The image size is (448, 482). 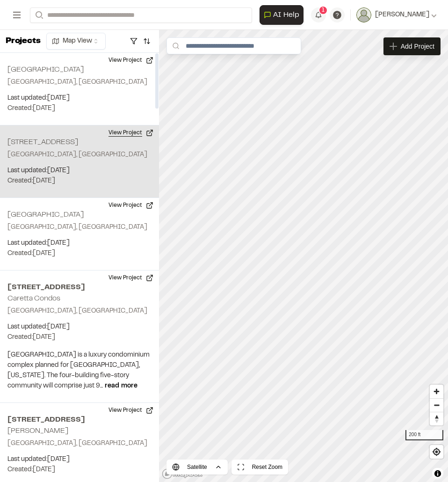 What do you see at coordinates (303, 256) in the screenshot?
I see `canvas: Map` at bounding box center [303, 256].